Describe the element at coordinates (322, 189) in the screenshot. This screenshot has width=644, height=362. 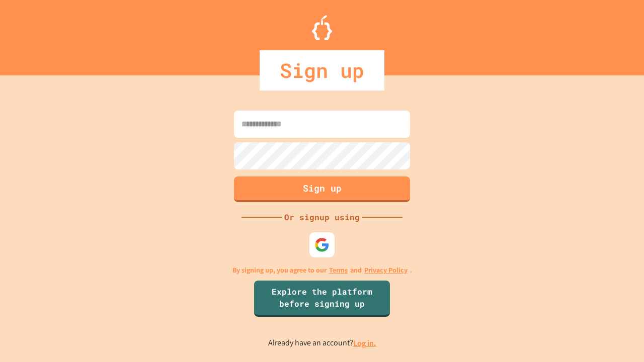
I see `button: Sign up` at that location.